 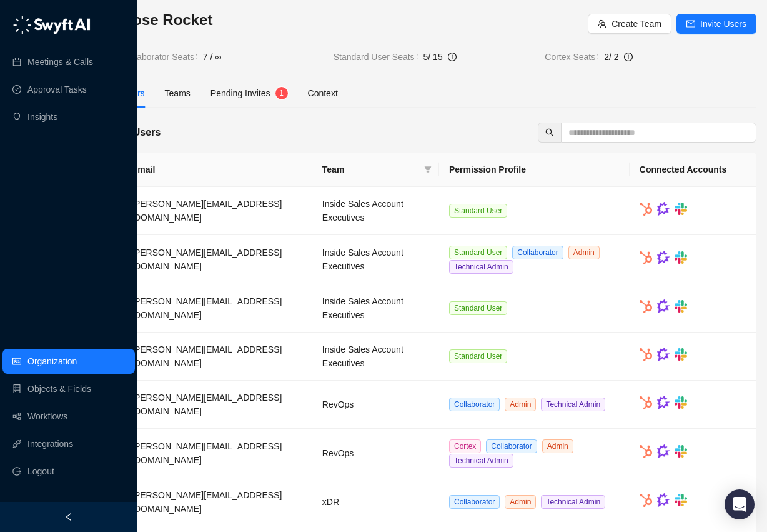 What do you see at coordinates (433, 57) in the screenshot?
I see `span: 5 / 15` at bounding box center [433, 57].